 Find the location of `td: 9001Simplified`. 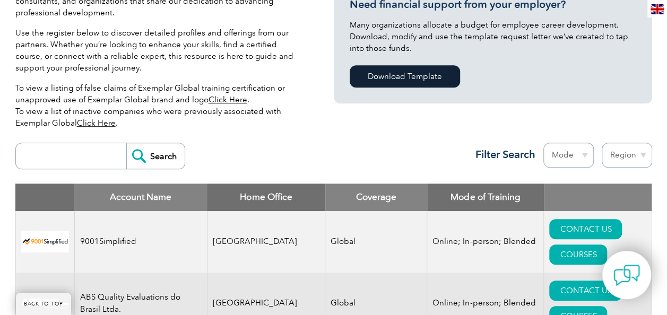

td: 9001Simplified is located at coordinates (141, 242).